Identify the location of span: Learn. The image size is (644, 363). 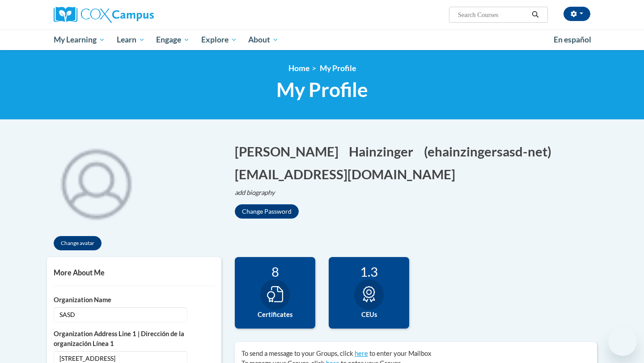
(131, 40).